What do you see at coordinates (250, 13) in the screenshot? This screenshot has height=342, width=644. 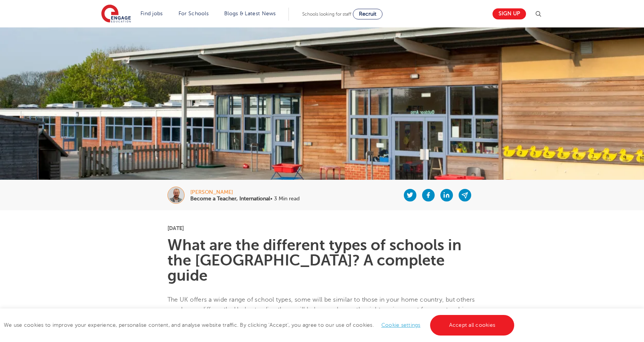 I see `a: Blogs & Latest News` at bounding box center [250, 13].